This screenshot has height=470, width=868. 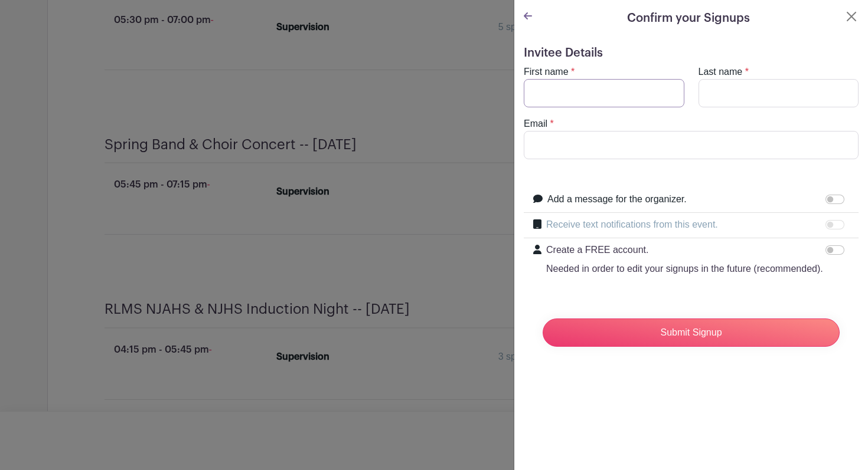 I want to click on h5: Confirm your Signups, so click(x=688, y=18).